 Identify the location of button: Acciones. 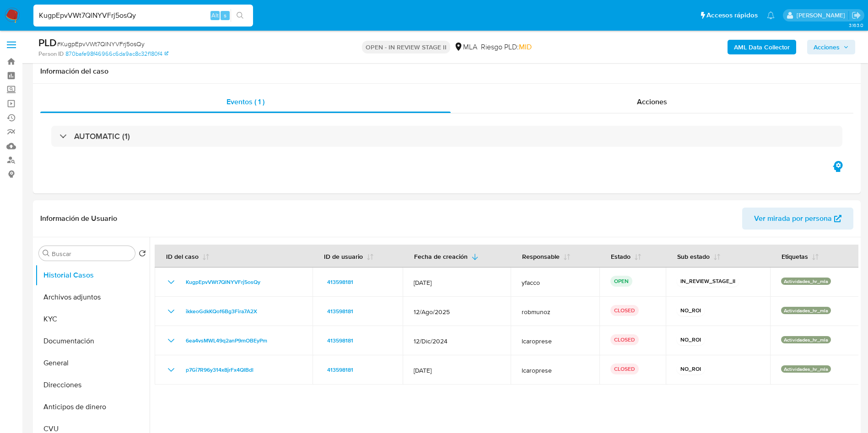
(831, 47).